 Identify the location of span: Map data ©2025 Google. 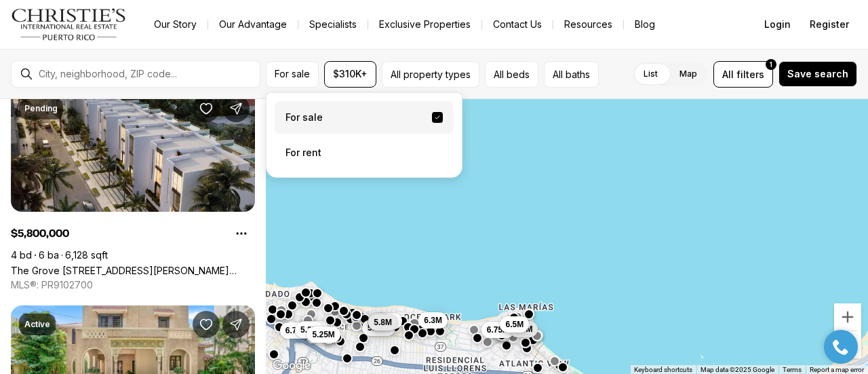
(737, 369).